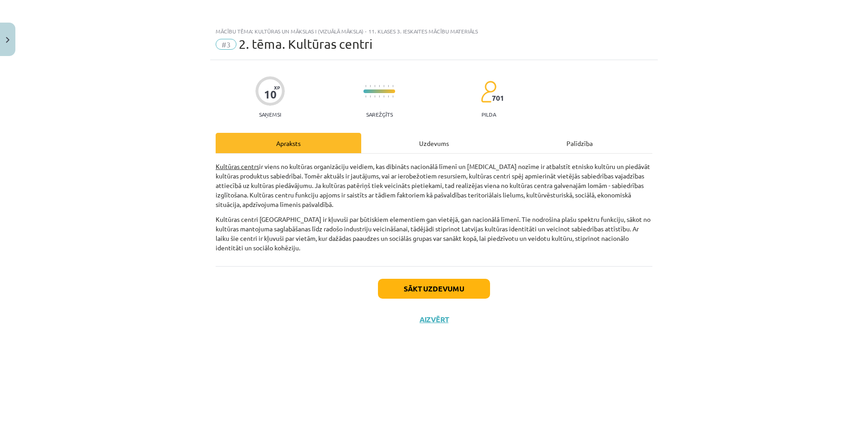 Image resolution: width=868 pixels, height=427 pixels. What do you see at coordinates (434, 31) in the screenshot?
I see `div: Mācību tēma: Kultūras un mākslas i (vizuālā māksla) - 11. klases 3. ieskaites mācību materiāls` at bounding box center [434, 31].